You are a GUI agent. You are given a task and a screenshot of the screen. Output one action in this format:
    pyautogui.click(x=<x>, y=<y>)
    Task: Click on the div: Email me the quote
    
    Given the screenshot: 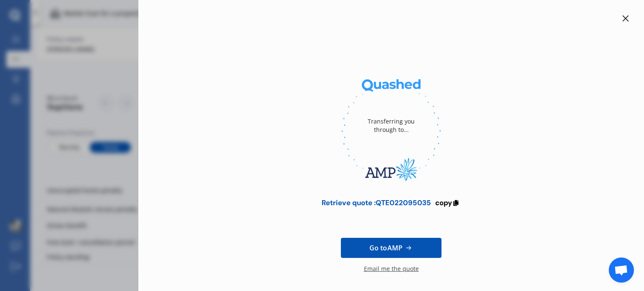 What is the action you would take?
    pyautogui.click(x=391, y=273)
    